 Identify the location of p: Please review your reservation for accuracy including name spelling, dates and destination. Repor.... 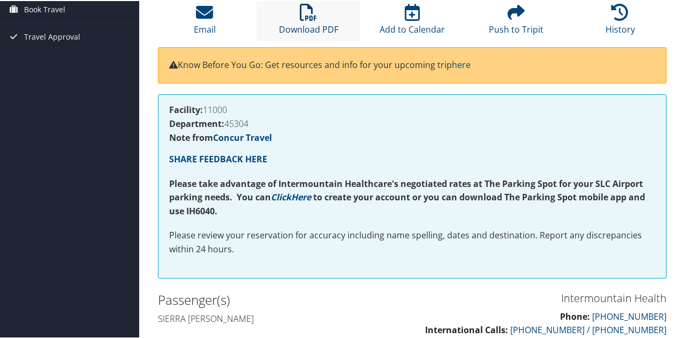
(413, 241).